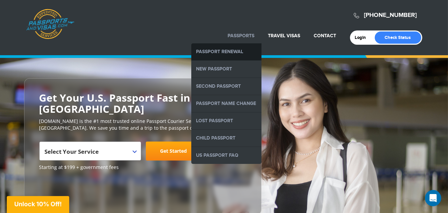 This screenshot has width=448, height=213. I want to click on a: Second Passport, so click(226, 86).